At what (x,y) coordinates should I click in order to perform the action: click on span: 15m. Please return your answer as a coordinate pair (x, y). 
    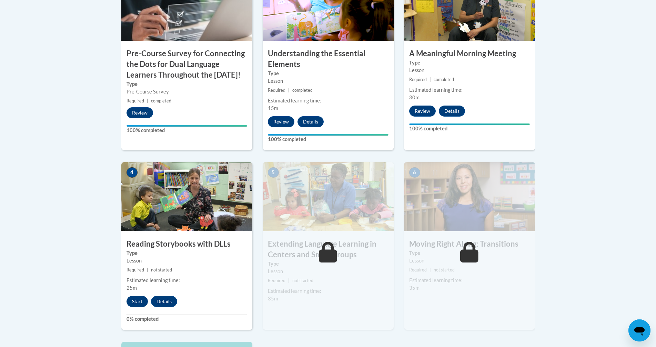
    Looking at the image, I should click on (273, 108).